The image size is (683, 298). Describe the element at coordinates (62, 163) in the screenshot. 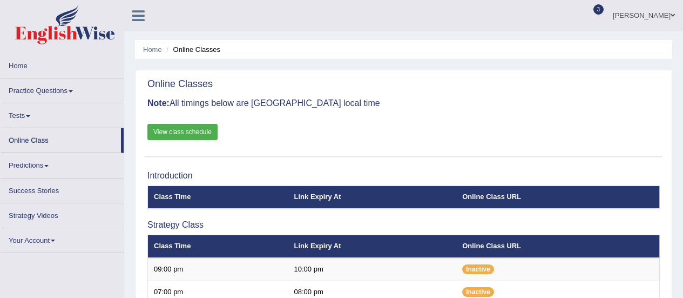

I see `a: Predictions` at that location.